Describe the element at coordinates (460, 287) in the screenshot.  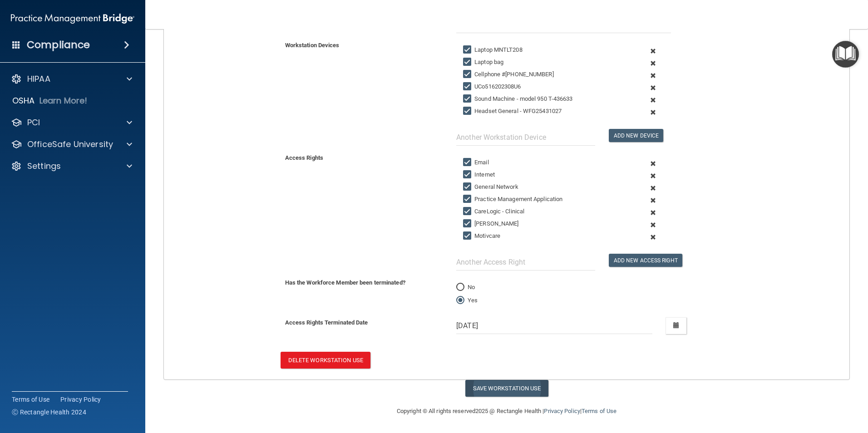
I see `input: No` at that location.